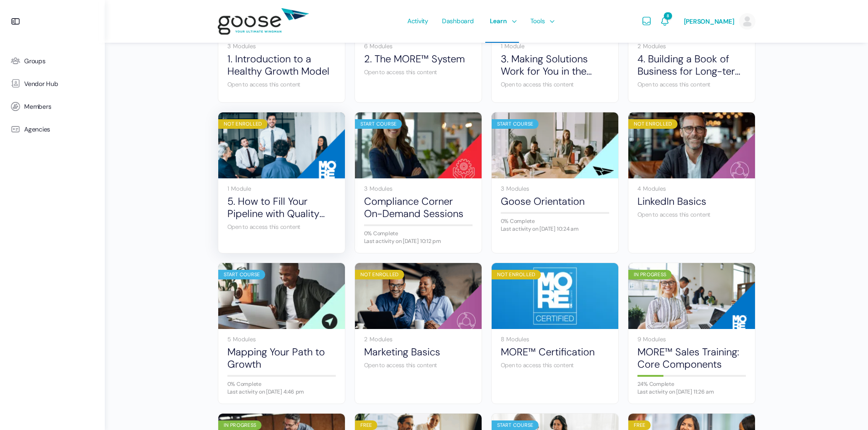  I want to click on a: Mapping Your Path to Growth, so click(282, 358).